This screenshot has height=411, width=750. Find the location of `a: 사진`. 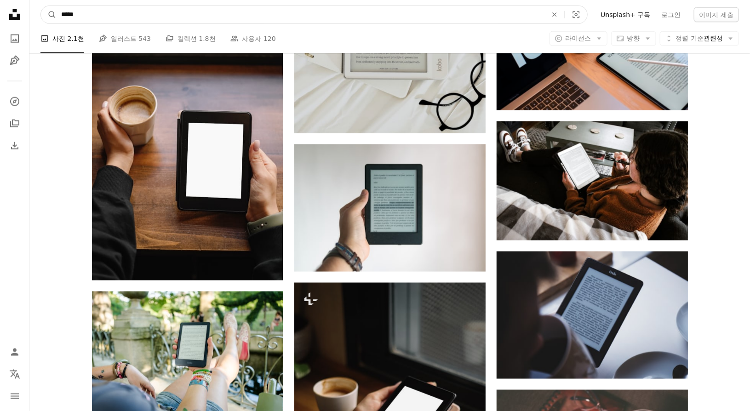

a: 사진 is located at coordinates (15, 39).